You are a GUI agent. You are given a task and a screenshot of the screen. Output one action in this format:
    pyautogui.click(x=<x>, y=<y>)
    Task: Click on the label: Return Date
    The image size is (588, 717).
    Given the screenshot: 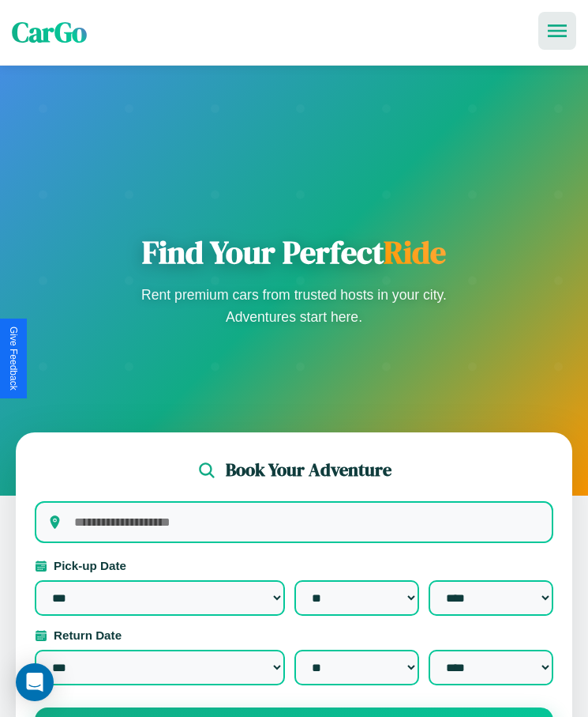 What is the action you would take?
    pyautogui.click(x=294, y=634)
    